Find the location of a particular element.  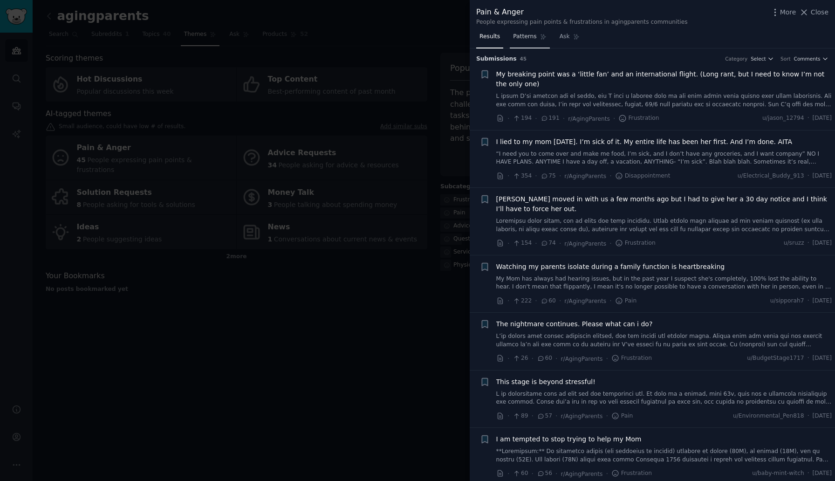

button: Comments is located at coordinates (811, 59).